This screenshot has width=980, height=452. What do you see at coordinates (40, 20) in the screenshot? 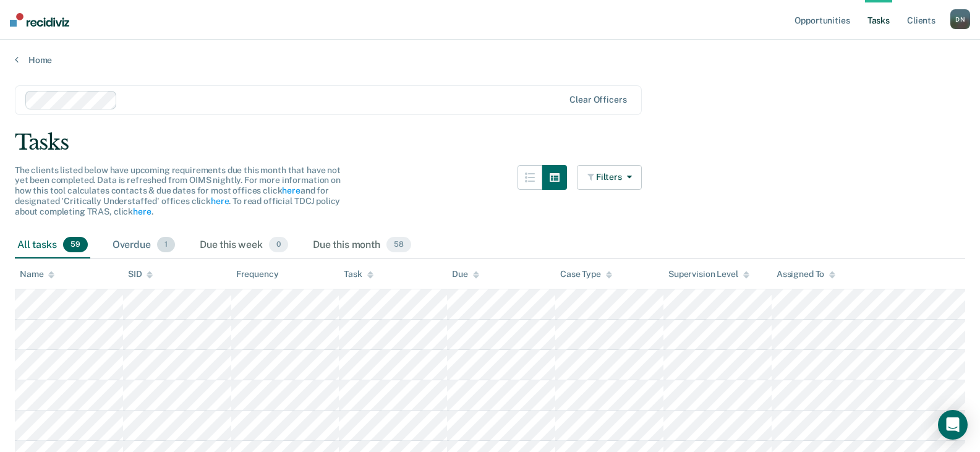
I see `img: Recidiviz` at bounding box center [40, 20].